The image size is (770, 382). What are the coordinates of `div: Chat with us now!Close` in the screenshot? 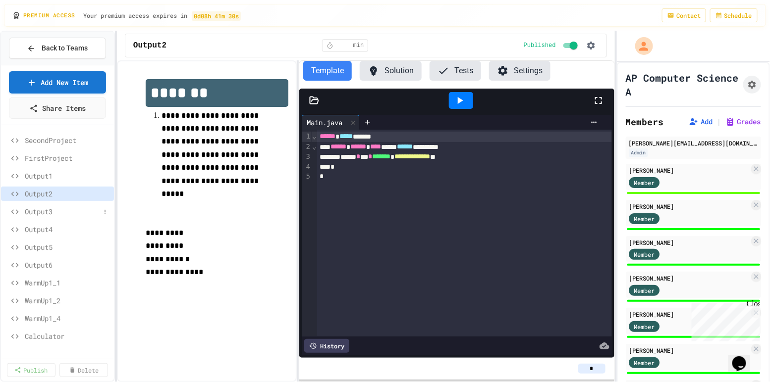 It's located at (36, 33).